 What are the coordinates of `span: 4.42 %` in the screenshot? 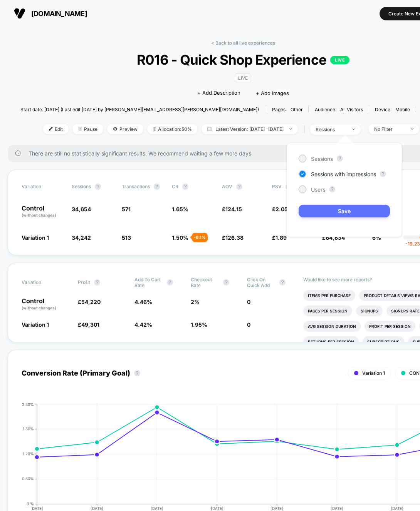 It's located at (144, 325).